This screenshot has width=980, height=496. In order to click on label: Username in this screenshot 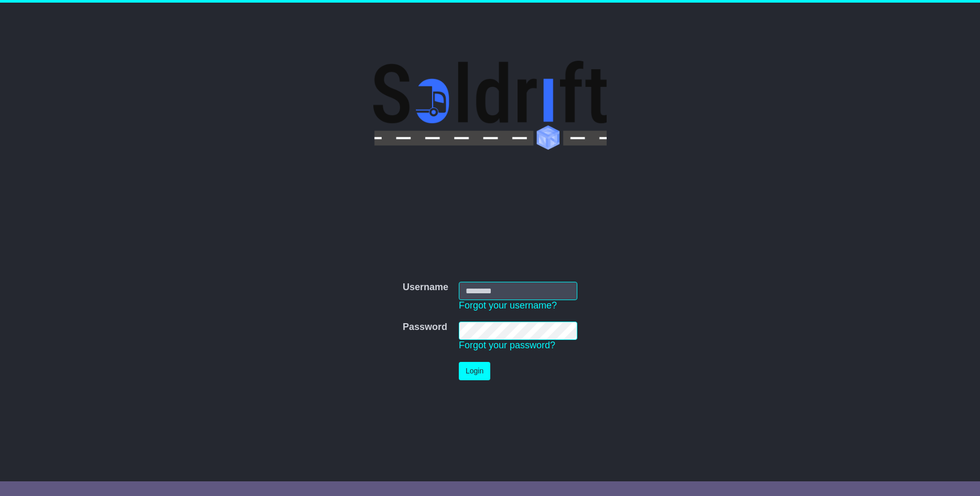, I will do `click(425, 288)`.